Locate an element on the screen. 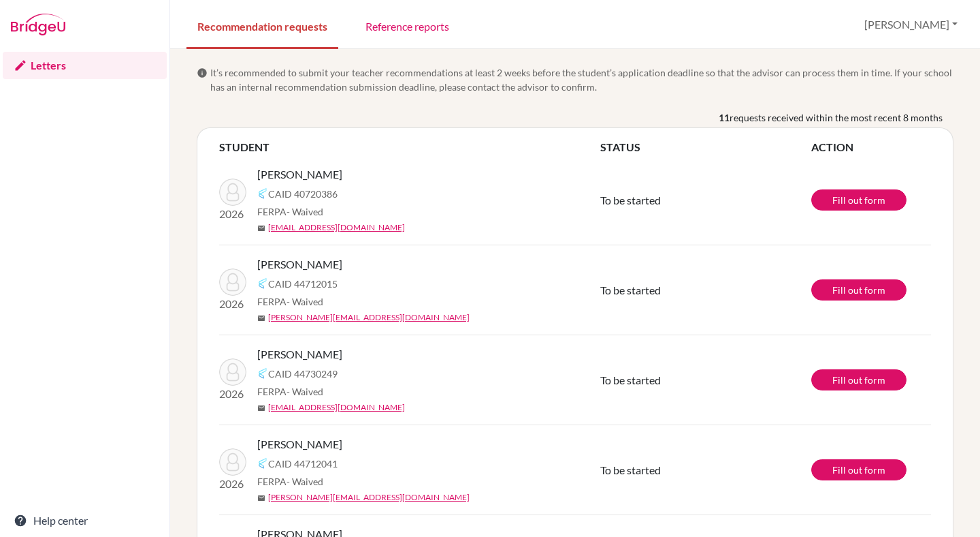  th: STUDENT is located at coordinates (410, 147).